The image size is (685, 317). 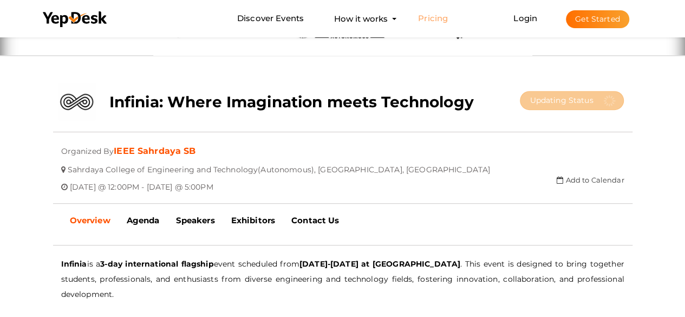 I want to click on p: is a event scheduled from . This event is designed to bring together students, professionals, and..., so click(x=343, y=279).